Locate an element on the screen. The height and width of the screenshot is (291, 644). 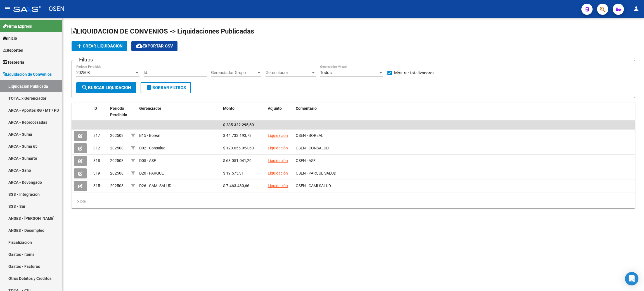
button: Exportar CSV is located at coordinates (154, 46).